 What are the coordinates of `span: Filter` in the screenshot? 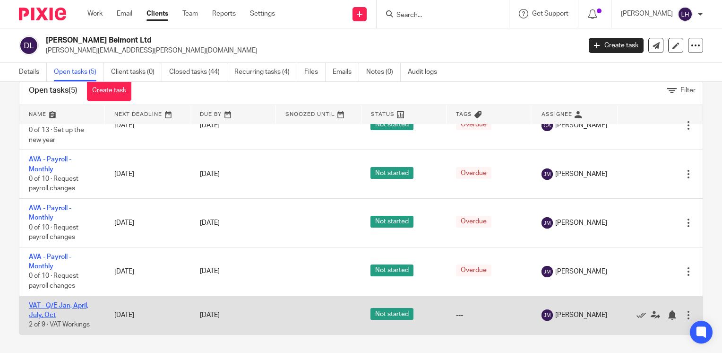 It's located at (688, 90).